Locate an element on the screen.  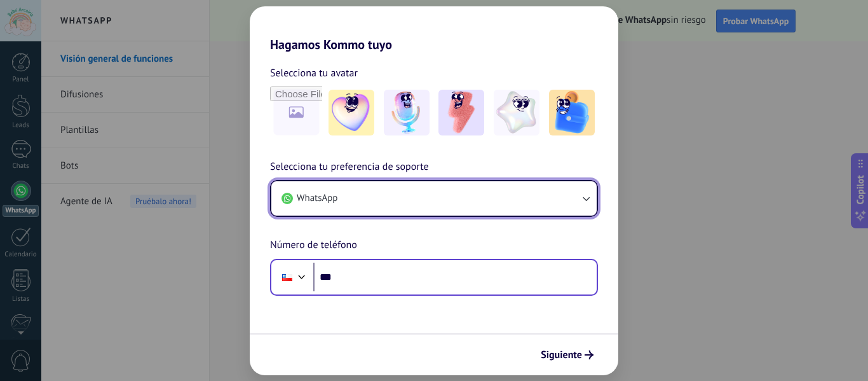
div: Chile: + 56 is located at coordinates (287, 278).